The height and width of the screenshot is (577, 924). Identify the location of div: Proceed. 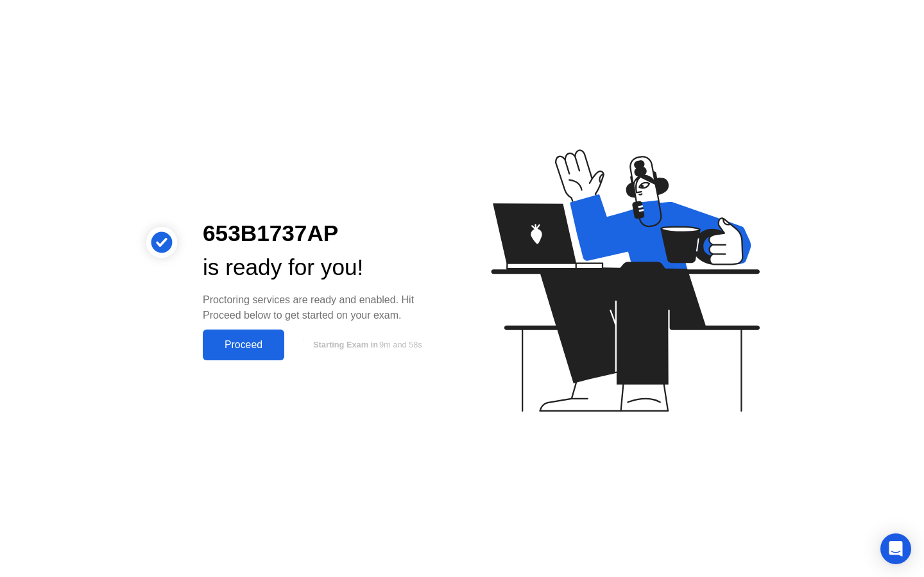
(243, 345).